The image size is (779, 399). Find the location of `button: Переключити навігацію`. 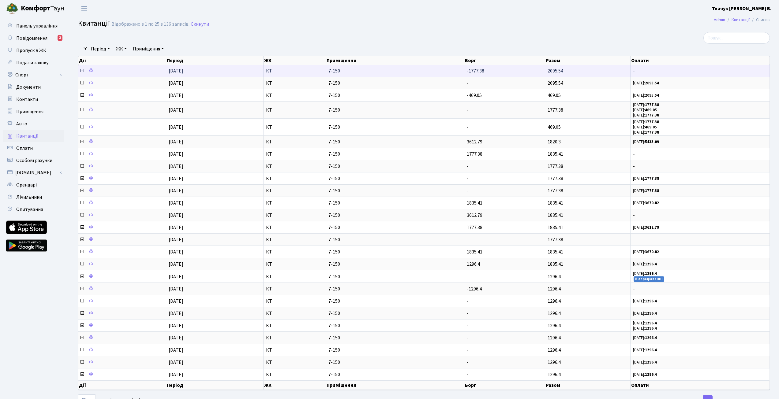

button: Переключити навігацію is located at coordinates (84, 8).